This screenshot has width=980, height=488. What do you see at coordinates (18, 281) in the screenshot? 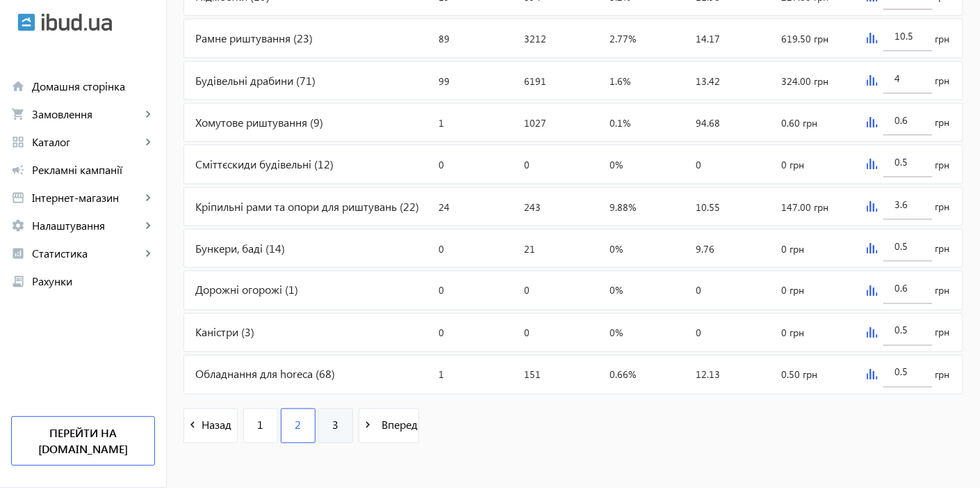
I see `mat-icon: receipt_long` at bounding box center [18, 281].